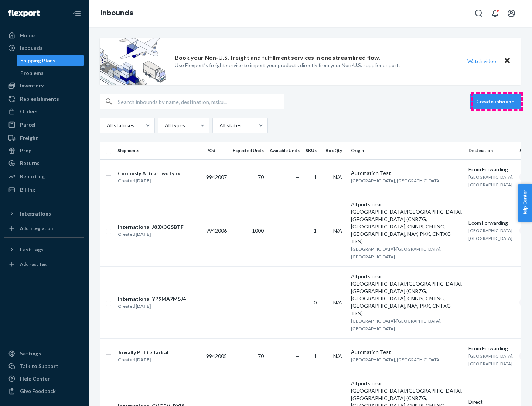 Image resolution: width=532 pixels, height=406 pixels. Describe the element at coordinates (525, 203) in the screenshot. I see `span: Help Center` at that location.